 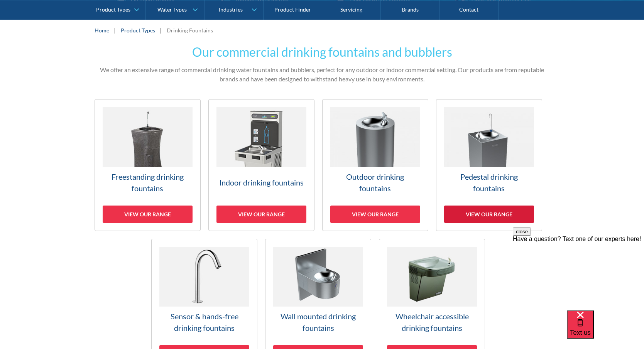 I want to click on h2: Our commercial drinking fountains and bubblers, so click(x=322, y=52).